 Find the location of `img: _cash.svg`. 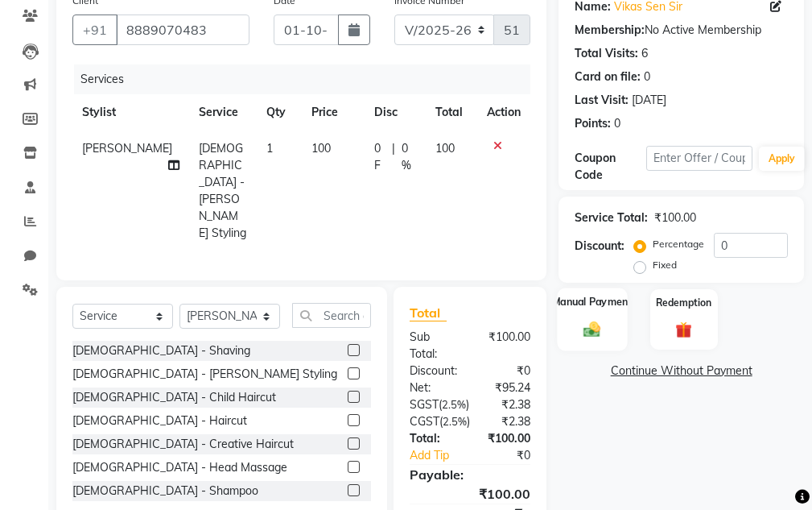

img: _cash.svg is located at coordinates (593, 330).